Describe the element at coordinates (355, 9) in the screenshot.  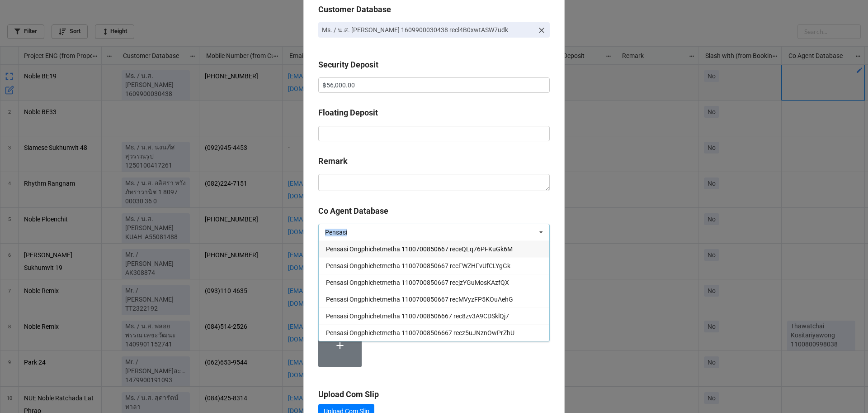
I see `label: Customer Database` at that location.